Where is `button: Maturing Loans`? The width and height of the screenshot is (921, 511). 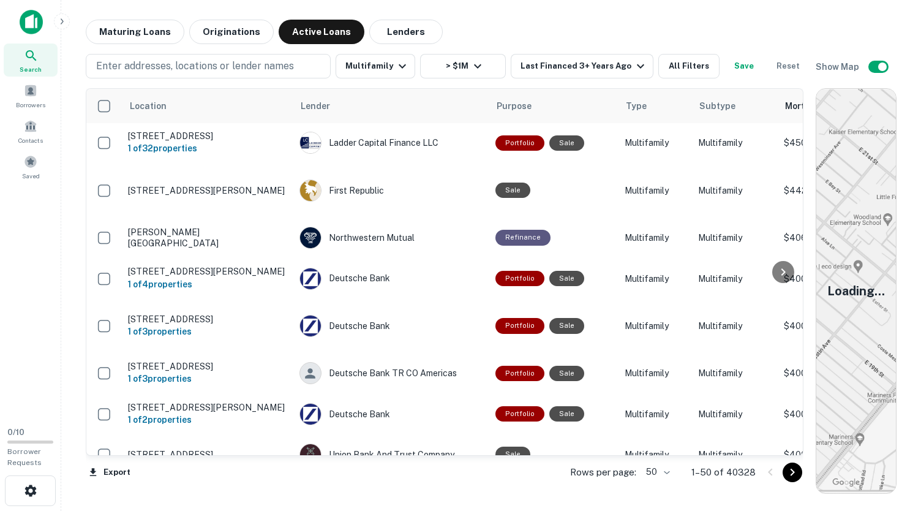 button: Maturing Loans is located at coordinates (135, 32).